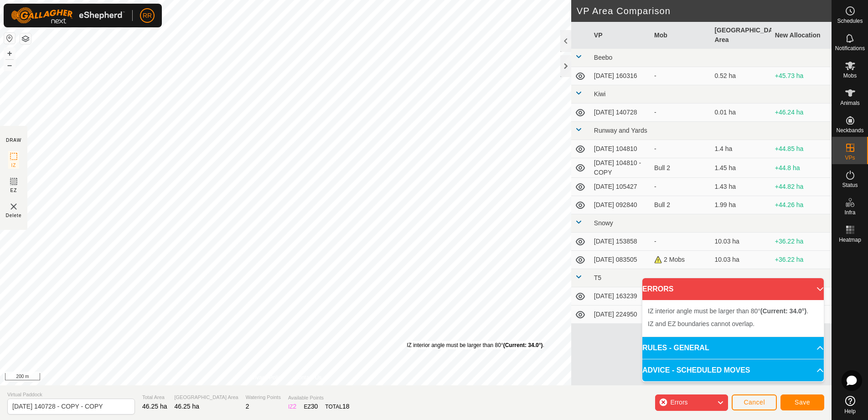  What do you see at coordinates (733, 318) in the screenshot?
I see `p-accordion-content: ERRORS` at bounding box center [733, 318].